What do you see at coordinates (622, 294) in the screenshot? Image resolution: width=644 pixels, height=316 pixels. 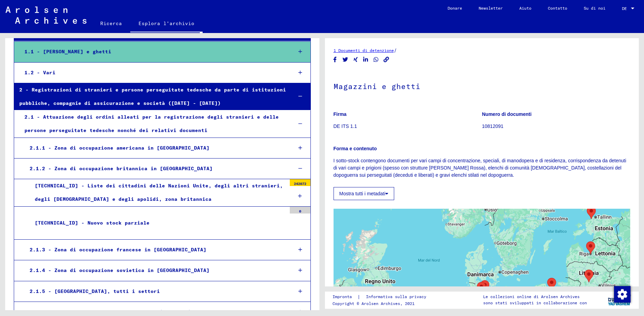 I see `div: Cambiare il consenso` at bounding box center [622, 294].